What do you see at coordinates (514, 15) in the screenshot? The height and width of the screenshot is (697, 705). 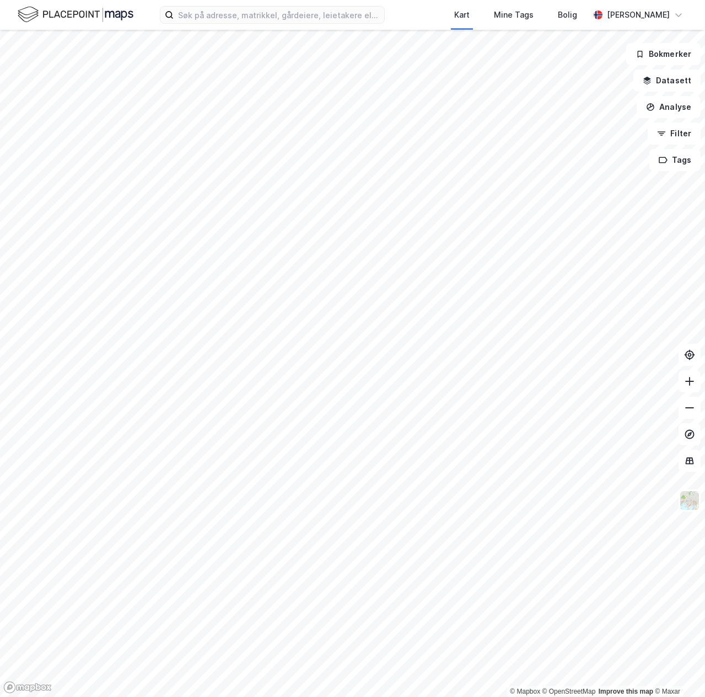 I see `div: Mine Tags` at bounding box center [514, 15].